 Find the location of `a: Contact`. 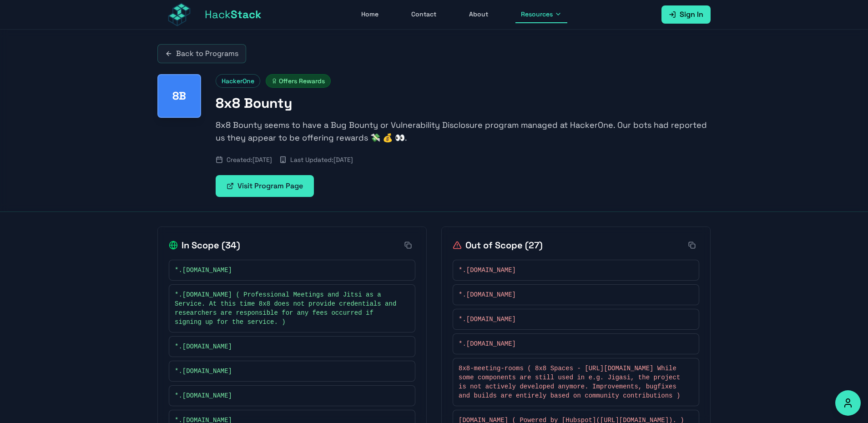

a: Contact is located at coordinates (424, 15).